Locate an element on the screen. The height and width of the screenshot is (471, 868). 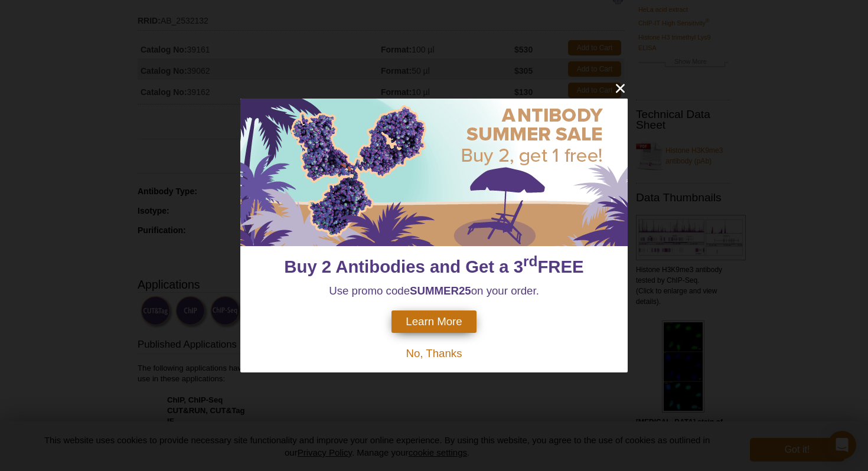
button: close is located at coordinates (620, 88).